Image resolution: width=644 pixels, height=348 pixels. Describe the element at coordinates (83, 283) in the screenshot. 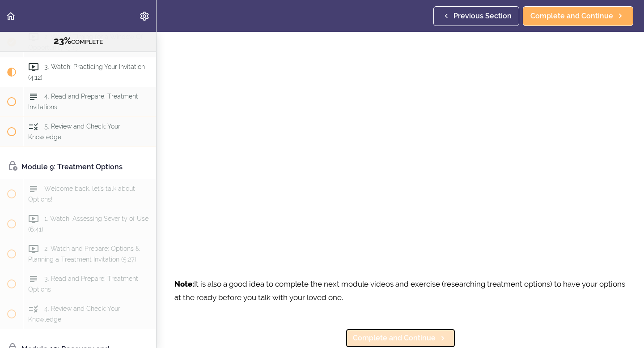

I see `span: 3. Read and Prepare: Treatment Options` at that location.